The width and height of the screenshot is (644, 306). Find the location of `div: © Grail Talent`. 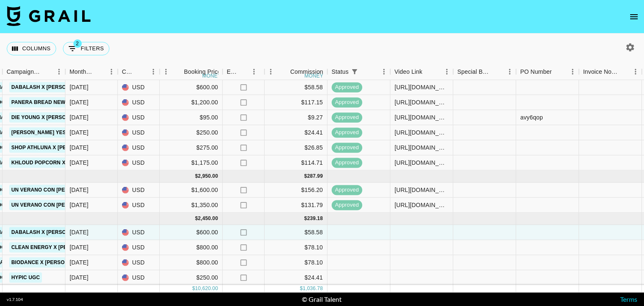

div: © Grail Talent is located at coordinates (321, 299).